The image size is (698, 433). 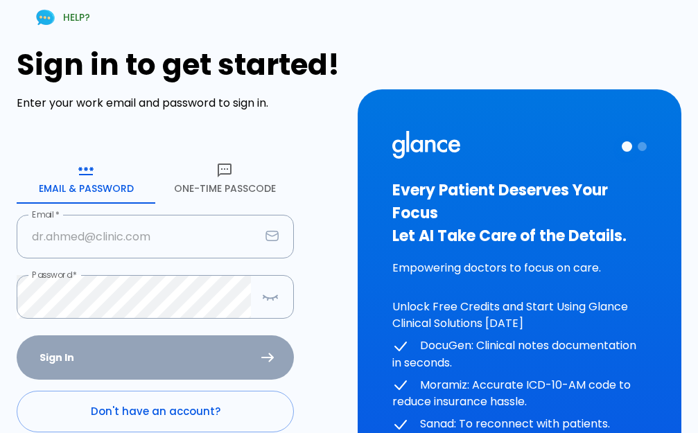 What do you see at coordinates (179, 65) in the screenshot?
I see `h1: Sign in to get started!` at bounding box center [179, 65].